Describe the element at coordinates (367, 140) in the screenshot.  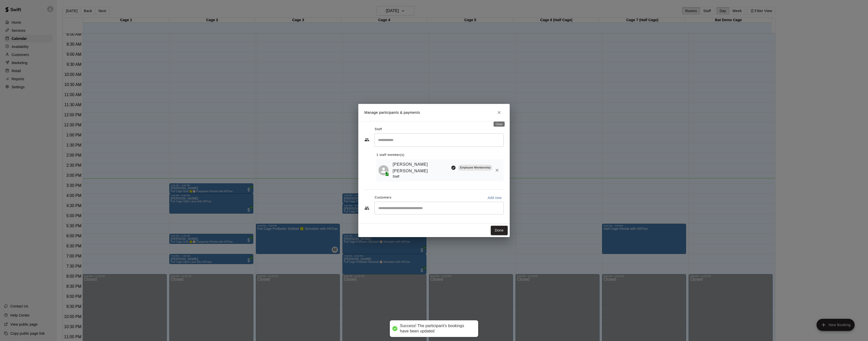
I see `svg: Staff` at that location.